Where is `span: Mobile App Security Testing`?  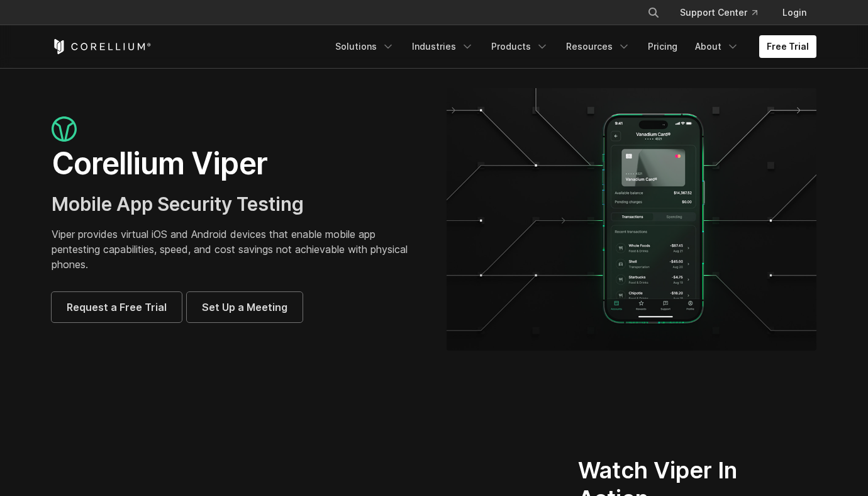
span: Mobile App Security Testing is located at coordinates (177, 204).